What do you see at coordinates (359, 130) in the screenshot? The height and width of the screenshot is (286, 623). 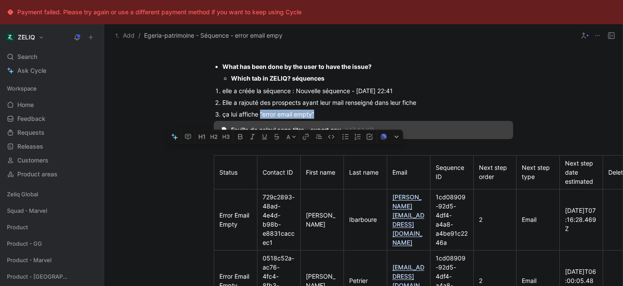 I see `span: 347.43 KB` at bounding box center [359, 130].